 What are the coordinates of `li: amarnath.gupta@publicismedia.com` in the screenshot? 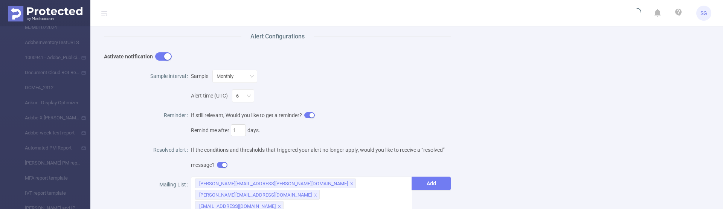 It's located at (257, 195).